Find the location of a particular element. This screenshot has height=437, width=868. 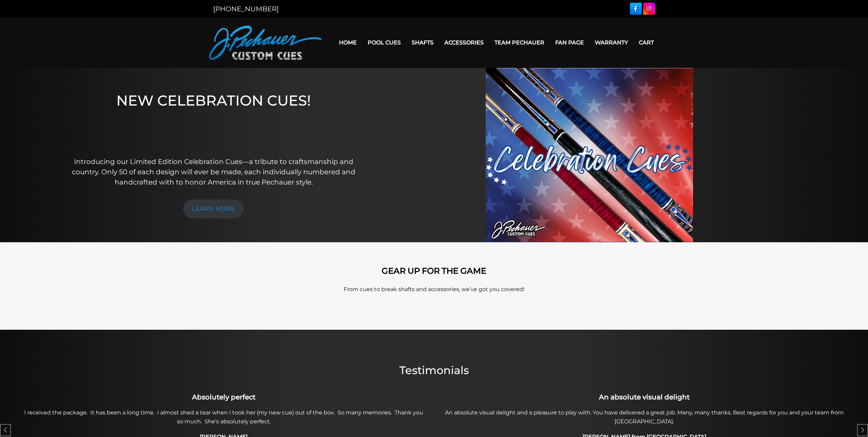

a: LEARN MORE is located at coordinates (214, 209).